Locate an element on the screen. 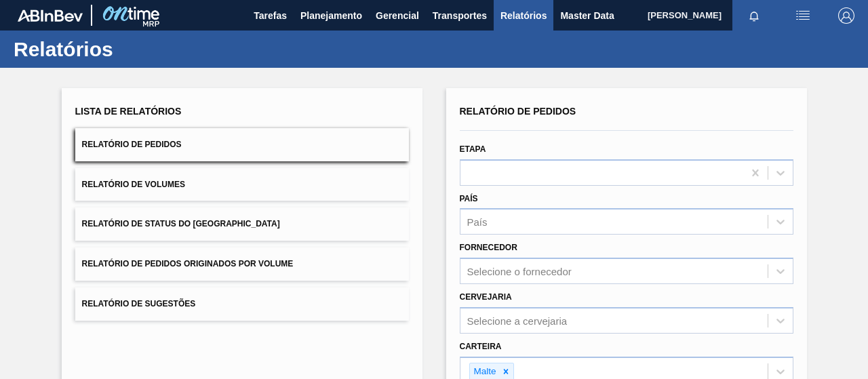 The height and width of the screenshot is (379, 868). img: userActions is located at coordinates (803, 16).